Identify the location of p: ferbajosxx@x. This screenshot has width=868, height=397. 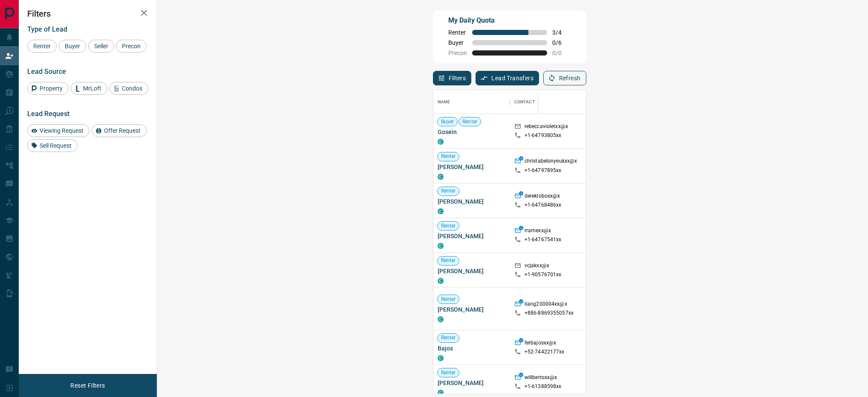
(540, 344).